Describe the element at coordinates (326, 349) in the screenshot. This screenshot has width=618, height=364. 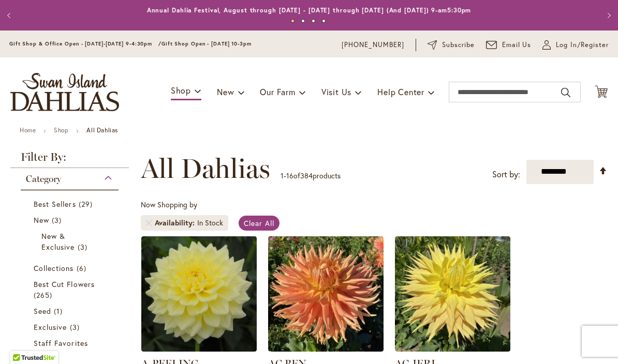
I see `a: AC BEN` at that location.